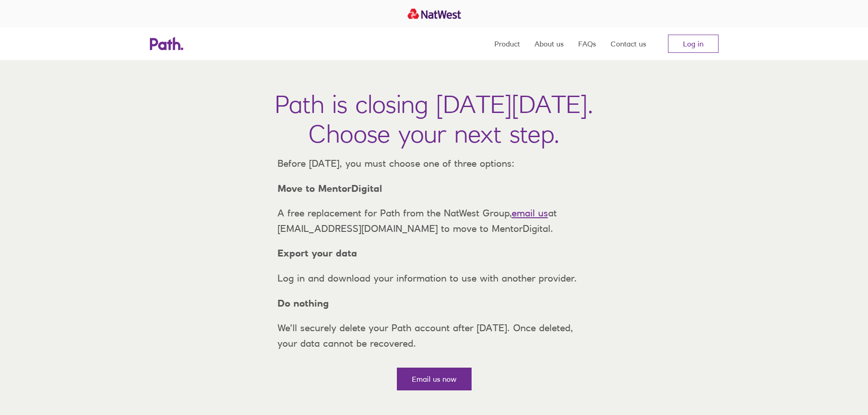 The height and width of the screenshot is (415, 868). I want to click on a: email us, so click(530, 213).